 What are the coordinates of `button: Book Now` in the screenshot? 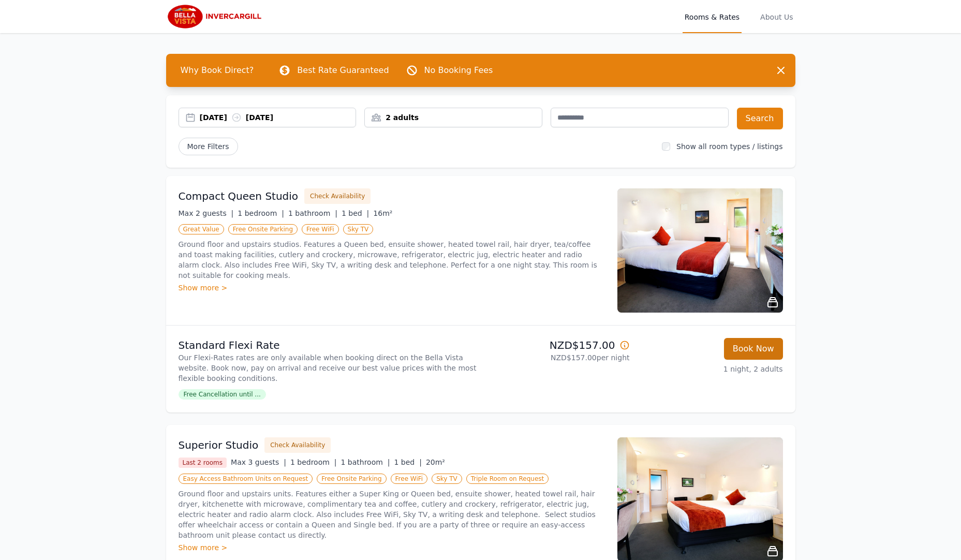 It's located at (753, 348).